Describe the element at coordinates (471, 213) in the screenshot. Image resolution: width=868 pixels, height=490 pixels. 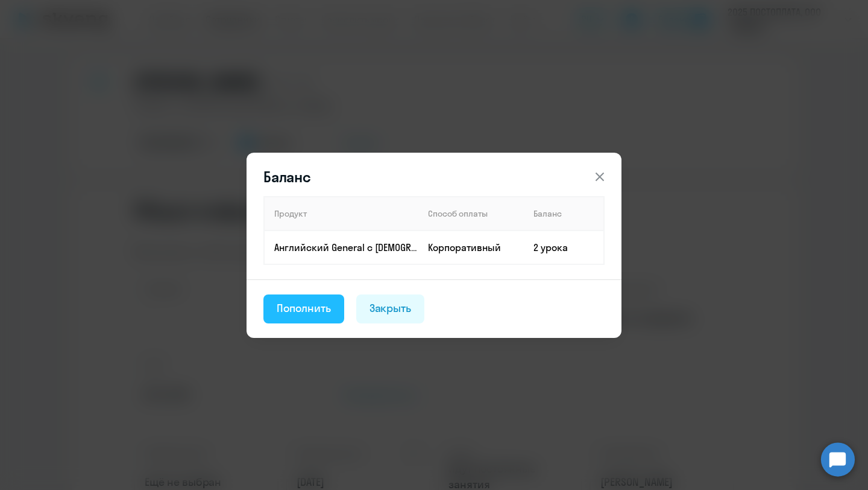
I see `th: Способ оплаты` at that location.